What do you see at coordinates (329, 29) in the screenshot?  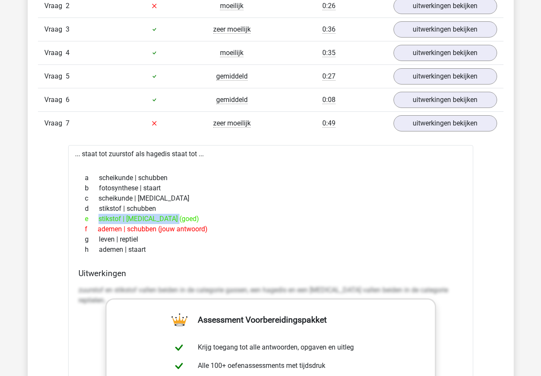 I see `span: 0:36` at bounding box center [329, 29].